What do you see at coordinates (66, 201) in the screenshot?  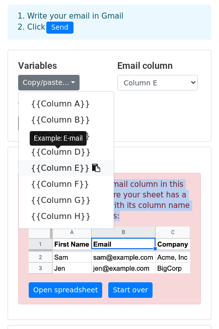 I see `a: {{Column G}}` at bounding box center [66, 201].